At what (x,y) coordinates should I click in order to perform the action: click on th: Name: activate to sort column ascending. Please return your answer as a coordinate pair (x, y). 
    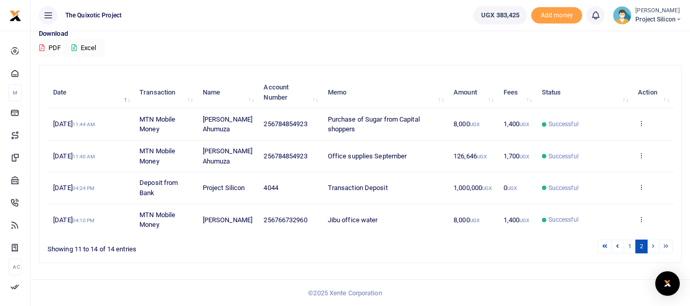
    Looking at the image, I should click on (228, 92).